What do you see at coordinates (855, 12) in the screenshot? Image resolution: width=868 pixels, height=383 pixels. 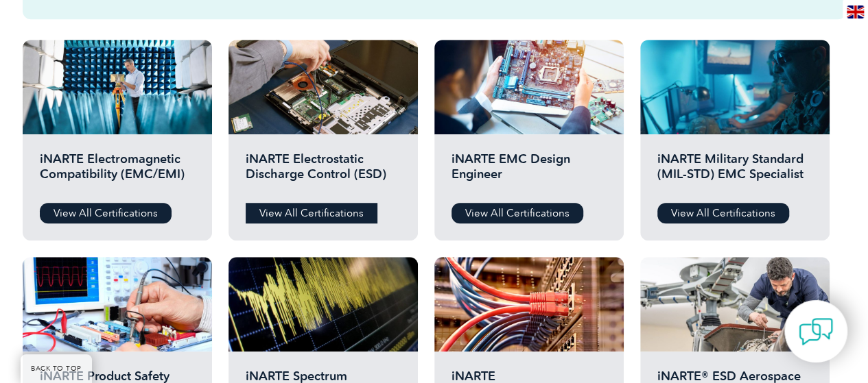 I see `img: en` at bounding box center [855, 12].